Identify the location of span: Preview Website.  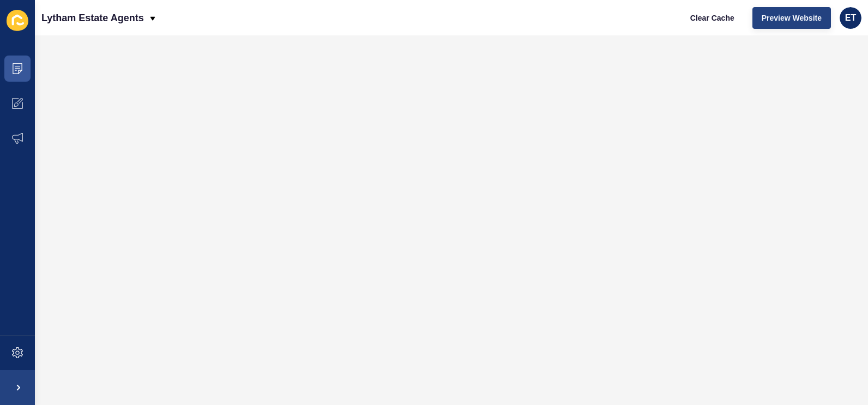
(792, 18).